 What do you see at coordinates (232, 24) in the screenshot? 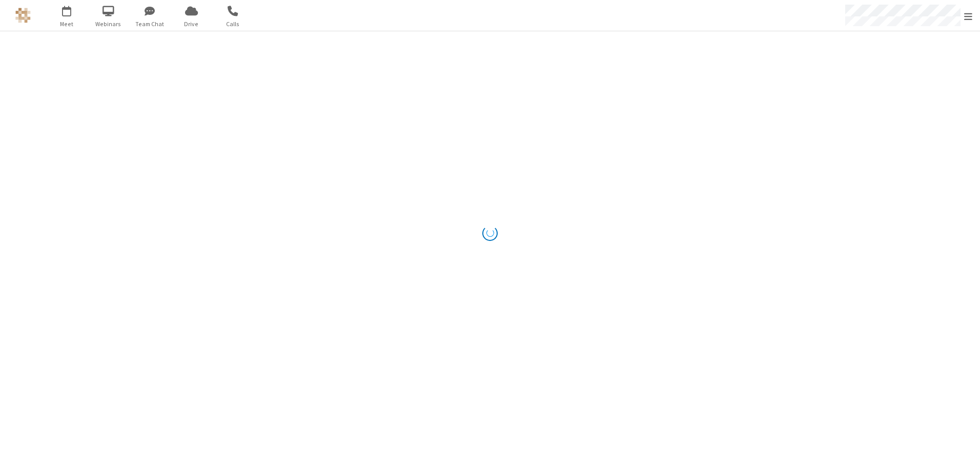
I see `span: Calls` at bounding box center [232, 24].